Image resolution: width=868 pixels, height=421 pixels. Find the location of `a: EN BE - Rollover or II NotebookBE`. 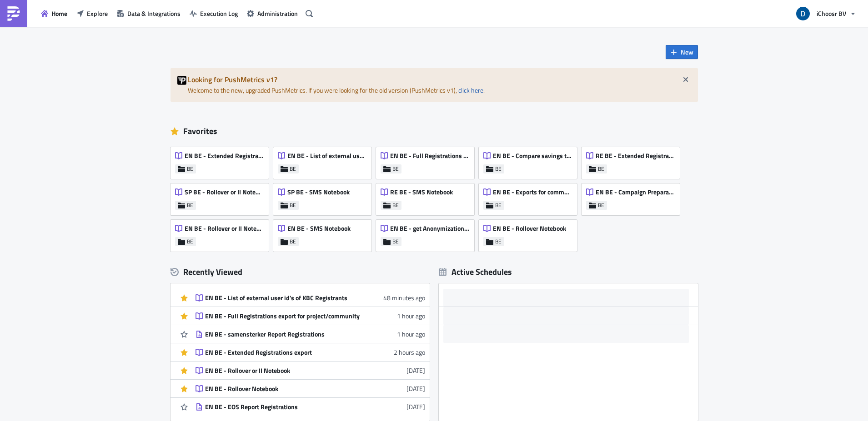

a: EN BE - Rollover or II NotebookBE is located at coordinates (221, 233).